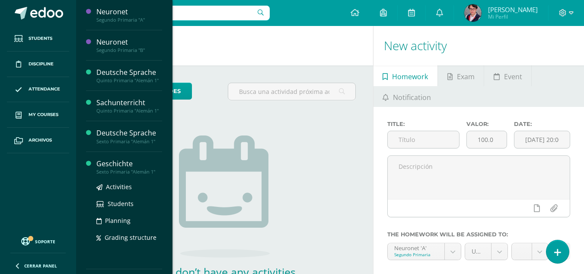  I want to click on a: Discipline, so click(38, 64).